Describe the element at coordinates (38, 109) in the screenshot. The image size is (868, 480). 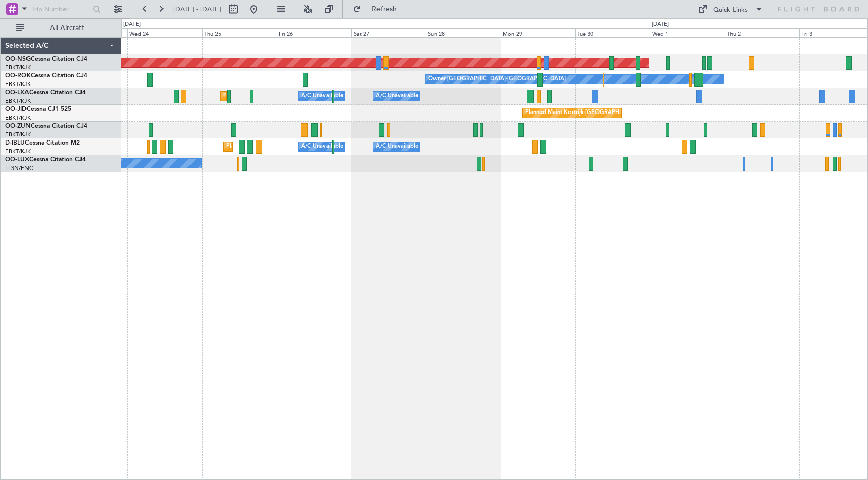
I see `a: OO-JIDCessna CJ1 525` at that location.